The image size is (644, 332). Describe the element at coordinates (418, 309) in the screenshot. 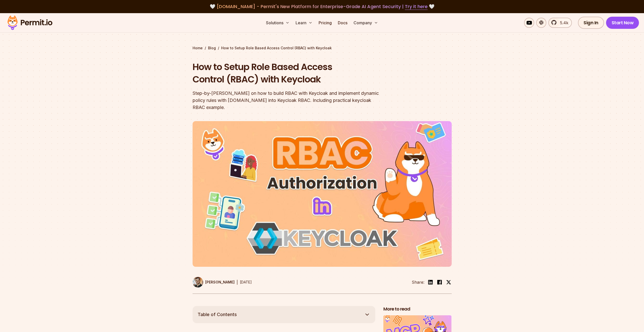

I see `h2: More to read` at that location.